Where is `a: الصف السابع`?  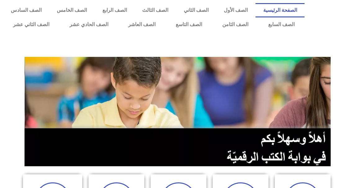 a: الصف السابع is located at coordinates (282, 25).